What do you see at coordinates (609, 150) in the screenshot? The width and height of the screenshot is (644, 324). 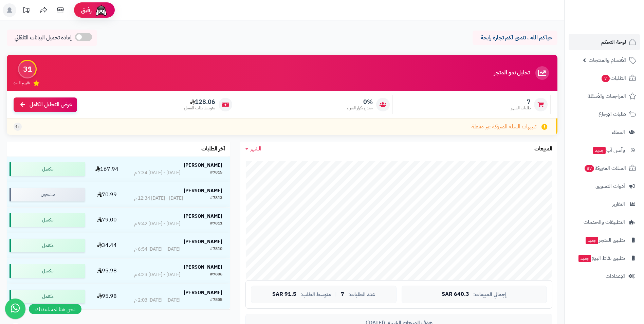 I see `span: وآتس آب` at bounding box center [609, 150].